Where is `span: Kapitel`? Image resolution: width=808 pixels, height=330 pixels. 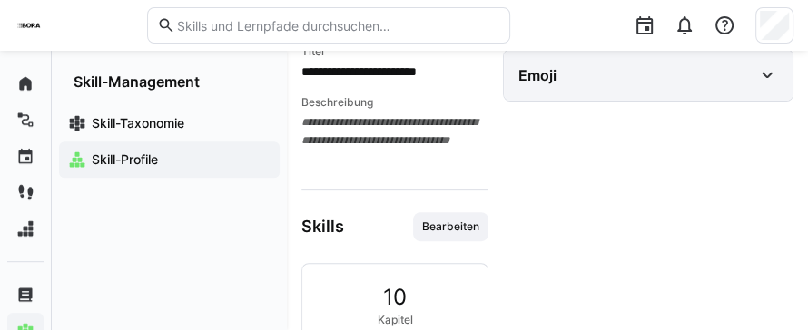 span: Kapitel is located at coordinates (395, 320).